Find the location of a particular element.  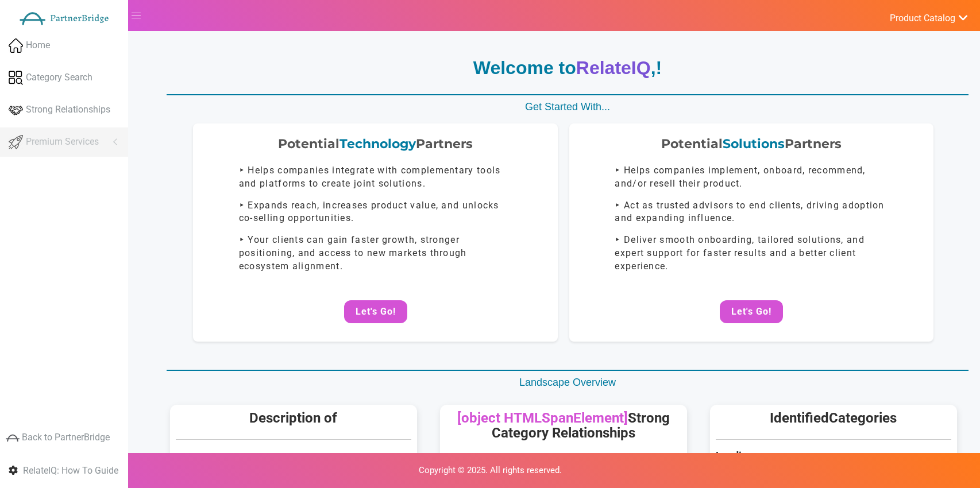

p: ‣ Act as trusted advisors to end clients, driving adoption and expanding influence. is located at coordinates (752, 213).